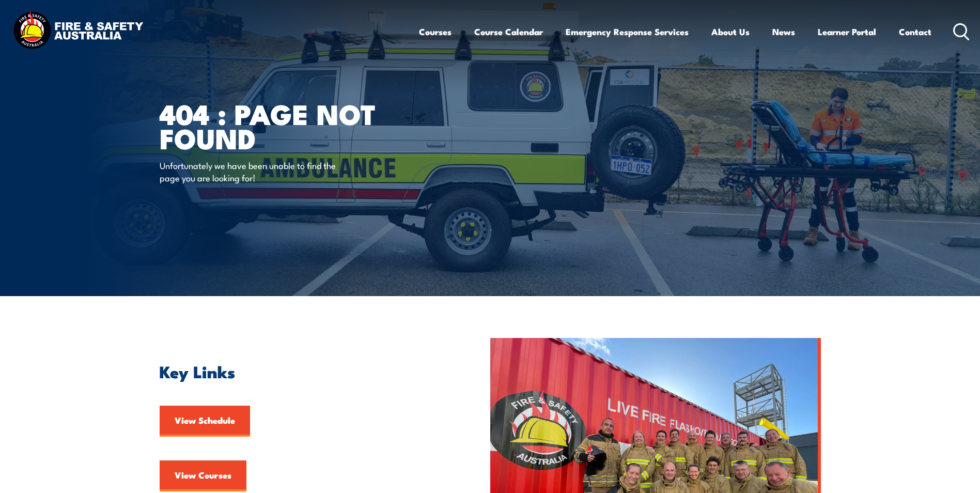 The height and width of the screenshot is (493, 980). I want to click on a: About Us, so click(731, 31).